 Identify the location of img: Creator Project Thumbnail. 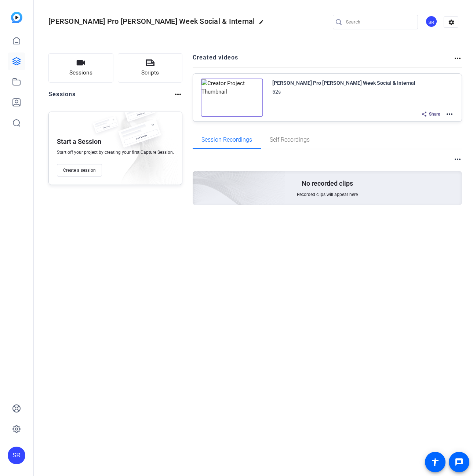
(232, 97).